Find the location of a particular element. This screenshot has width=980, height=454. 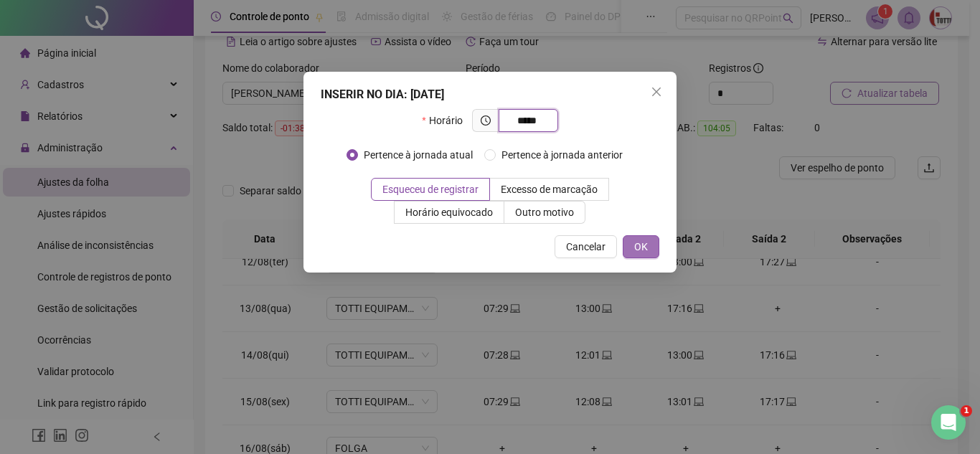

button: Close is located at coordinates (657, 92).